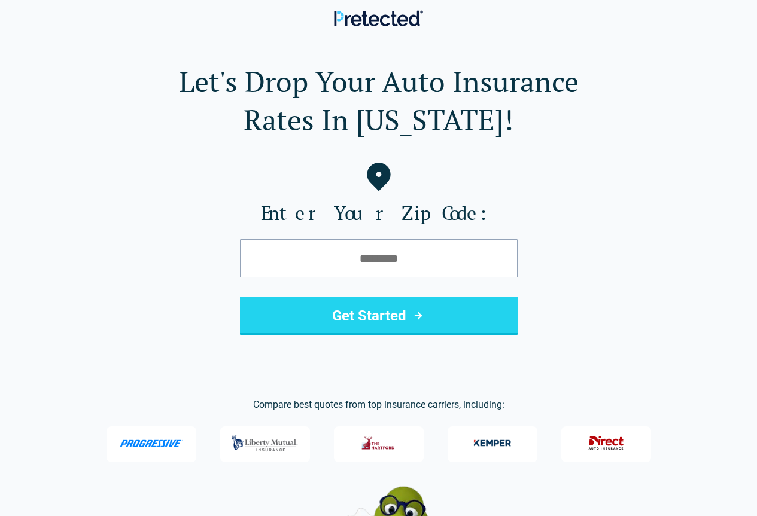  I want to click on img: Pretected, so click(378, 18).